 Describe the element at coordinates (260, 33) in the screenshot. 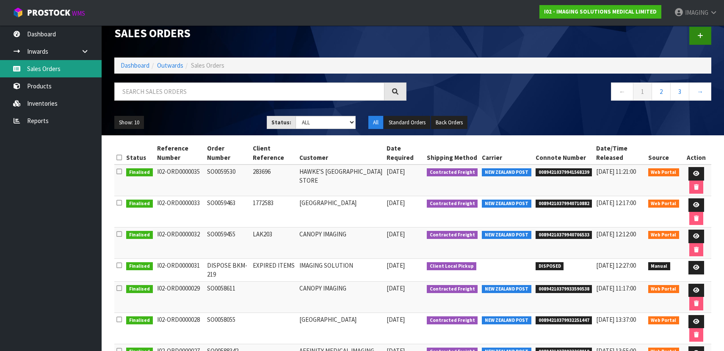

I see `h1: Sales Orders` at that location.